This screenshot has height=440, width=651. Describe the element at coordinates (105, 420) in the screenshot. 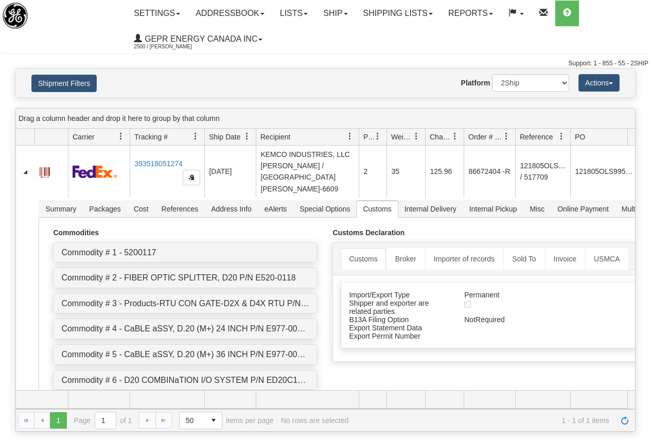

I see `input: Page 1` at that location.